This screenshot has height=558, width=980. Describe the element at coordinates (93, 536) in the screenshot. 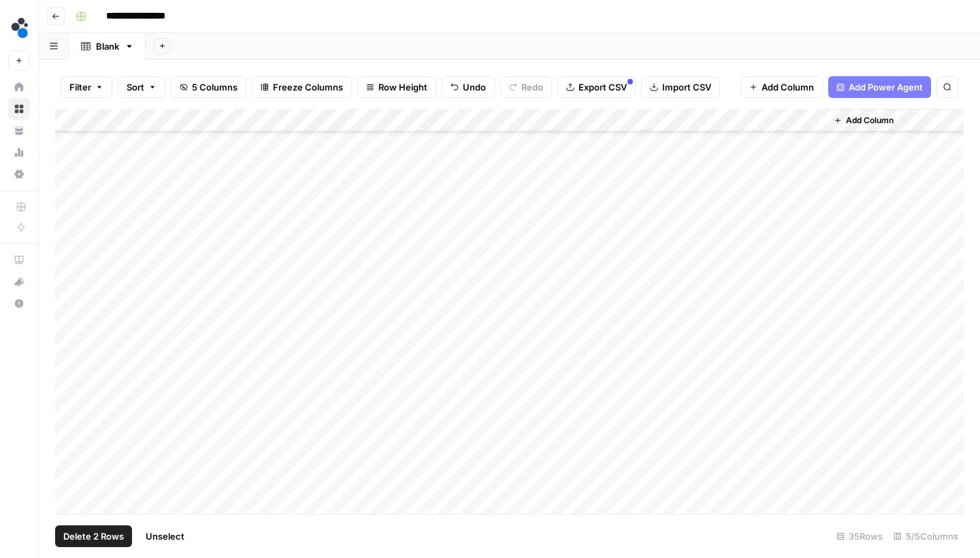

I see `span: Delete 2 Rows` at that location.